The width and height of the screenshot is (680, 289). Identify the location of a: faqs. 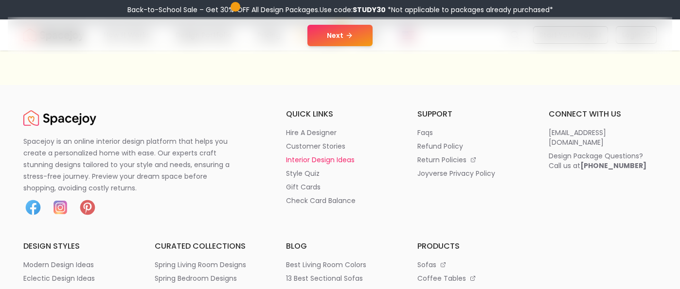
(471, 133).